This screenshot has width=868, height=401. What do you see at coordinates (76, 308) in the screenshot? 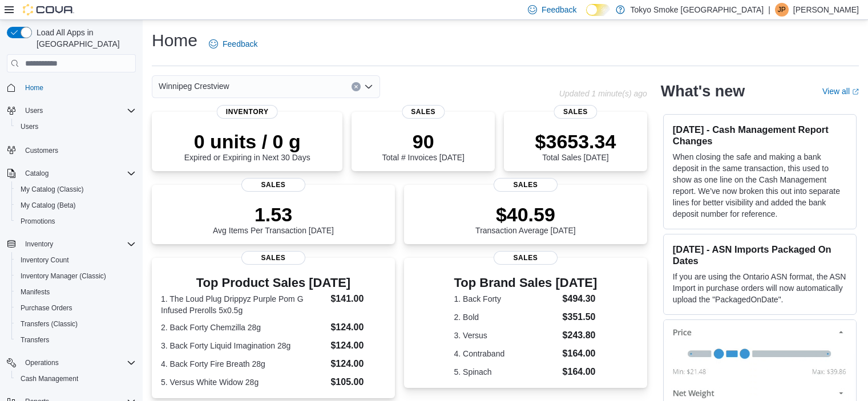
I see `button: Purchase Orders` at bounding box center [76, 308].